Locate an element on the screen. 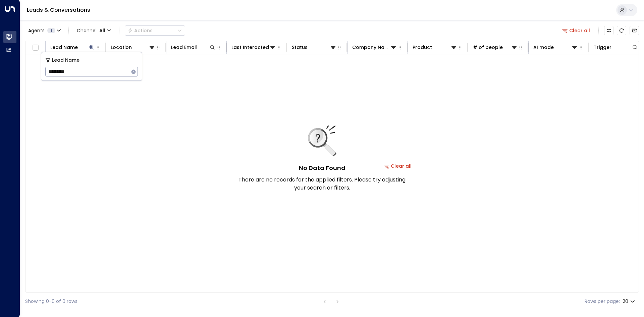 This screenshot has height=317, width=644. div: Button group with a nested menu is located at coordinates (155, 30).